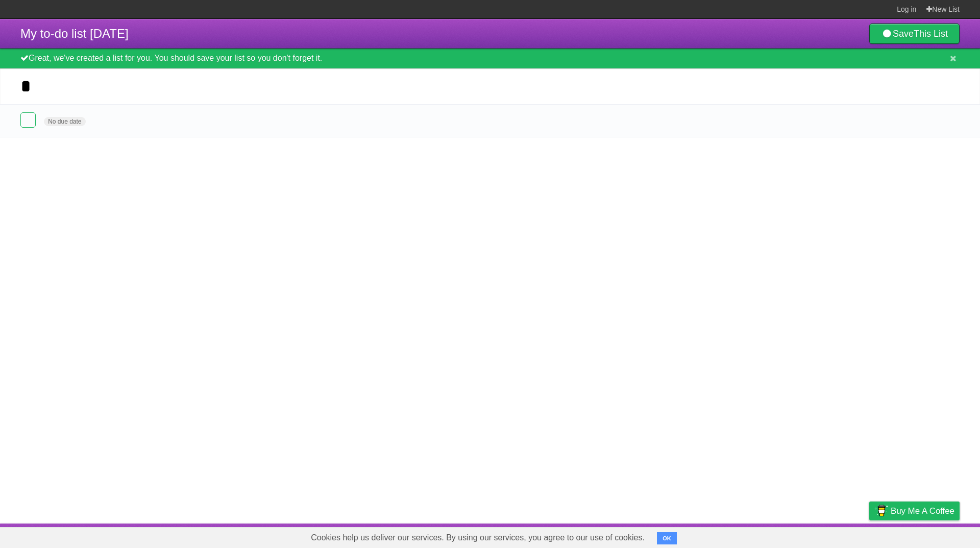 The height and width of the screenshot is (548, 980). What do you see at coordinates (914, 33) in the screenshot?
I see `a: SaveThis List` at bounding box center [914, 33].